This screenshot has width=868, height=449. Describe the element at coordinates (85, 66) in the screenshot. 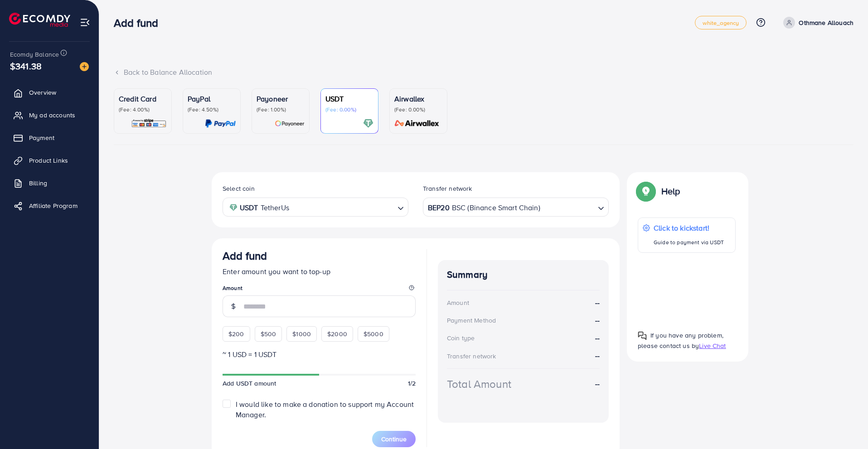

I see `img: image` at that location.